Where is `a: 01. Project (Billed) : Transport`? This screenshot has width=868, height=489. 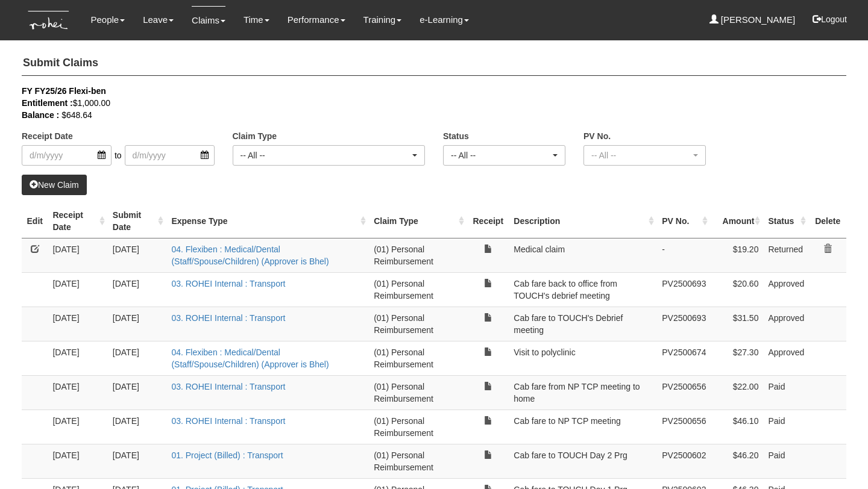
a: 01. Project (Billed) : Transport is located at coordinates (227, 455).